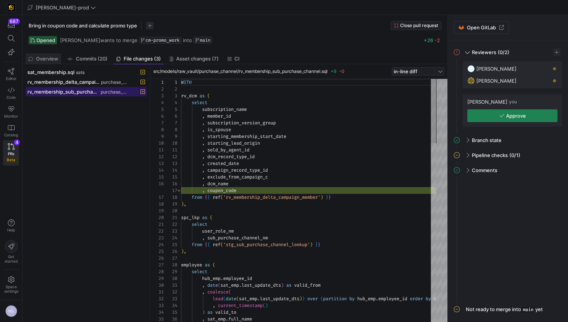 This screenshot has height=322, width=568. I want to click on span: File changes (3), so click(142, 59).